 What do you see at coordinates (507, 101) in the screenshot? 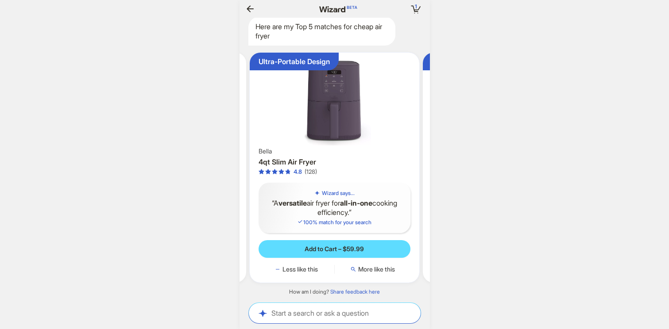
I see `img: Dash Digital Tasti Crisp Air Fryer, 2.6-qt` at bounding box center [507, 101].